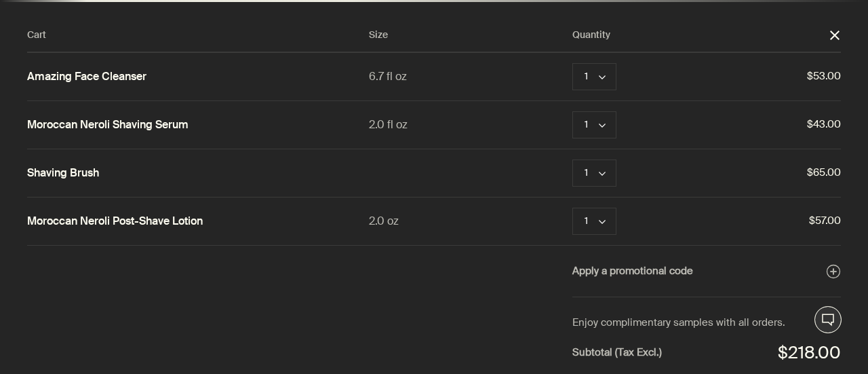 The image size is (868, 374). I want to click on a: Amazing Face Cleanser, so click(87, 76).